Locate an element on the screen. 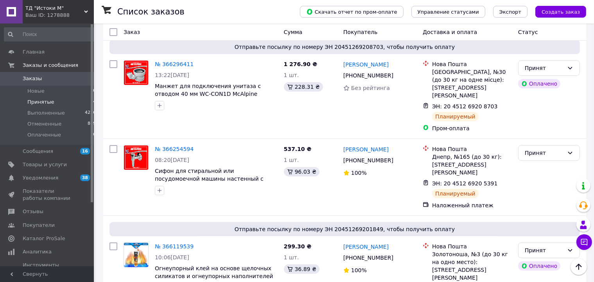 The width and height of the screenshot is (594, 282). div: Наложенный платеж is located at coordinates (472, 205).